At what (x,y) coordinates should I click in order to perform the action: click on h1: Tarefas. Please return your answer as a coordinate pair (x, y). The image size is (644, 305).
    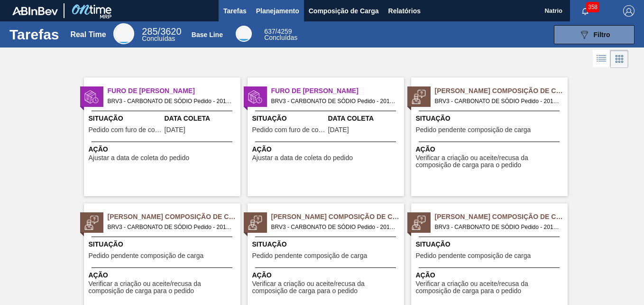
    Looking at the image, I should click on (34, 34).